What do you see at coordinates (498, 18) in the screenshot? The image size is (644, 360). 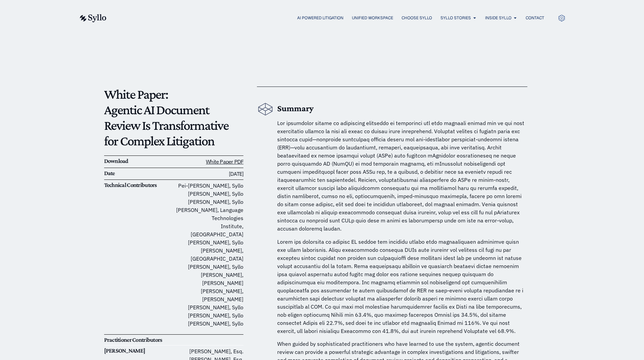 I see `a: Inside Syllo` at bounding box center [498, 18].